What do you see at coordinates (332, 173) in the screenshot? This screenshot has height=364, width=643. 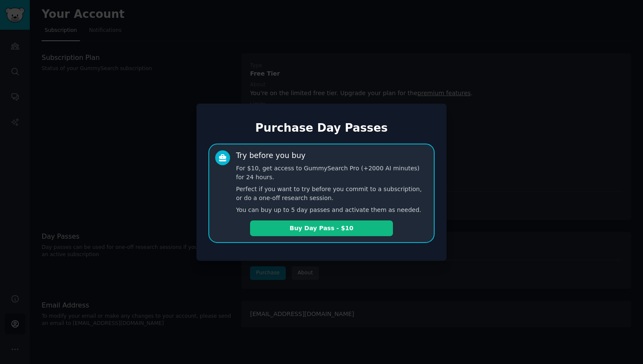 I see `p: For $10, get access to GummySearch Pro (+2000 AI minutes) for 24 hours.` at bounding box center [332, 173].